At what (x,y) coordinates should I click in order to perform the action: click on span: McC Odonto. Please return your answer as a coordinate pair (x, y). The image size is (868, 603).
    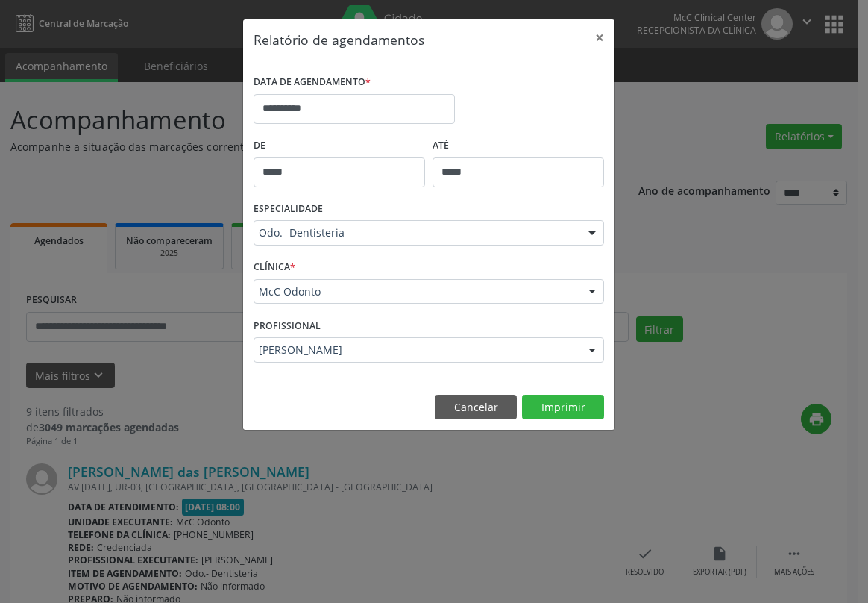
    Looking at the image, I should click on (416, 292).